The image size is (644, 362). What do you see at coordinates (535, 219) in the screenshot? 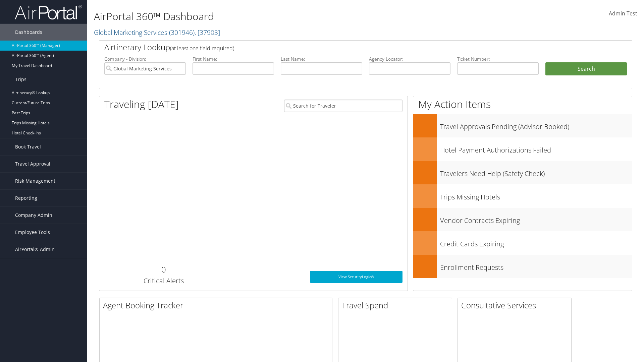
I see `h3: Vendor Contracts Expiring` at bounding box center [535, 219].